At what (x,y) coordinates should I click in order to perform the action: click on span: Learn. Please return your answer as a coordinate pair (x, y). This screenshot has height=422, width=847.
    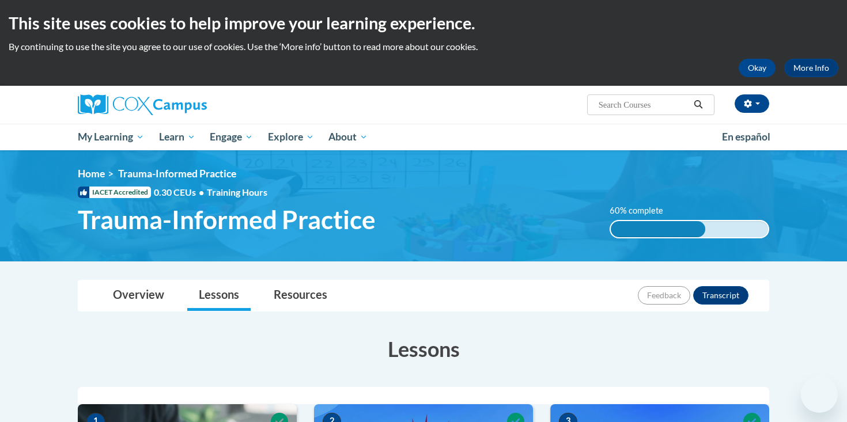
    Looking at the image, I should click on (177, 137).